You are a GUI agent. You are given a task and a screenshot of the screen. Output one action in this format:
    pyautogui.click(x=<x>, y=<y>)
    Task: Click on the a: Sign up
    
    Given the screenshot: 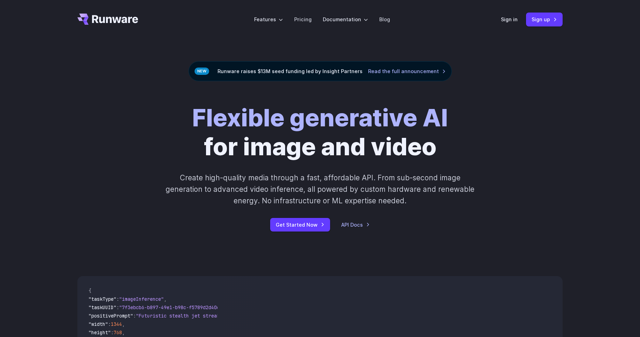 What is the action you would take?
    pyautogui.click(x=544, y=19)
    